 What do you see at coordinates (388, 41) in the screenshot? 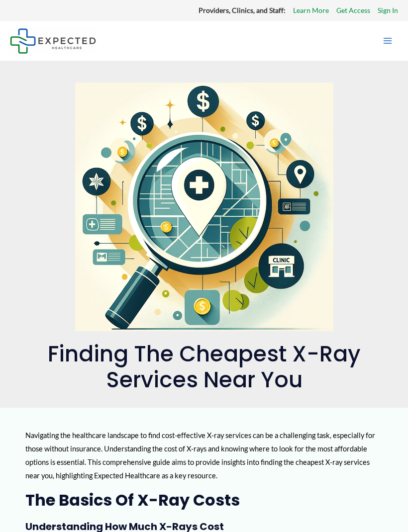
I see `button: Main menu toggle` at bounding box center [388, 41].